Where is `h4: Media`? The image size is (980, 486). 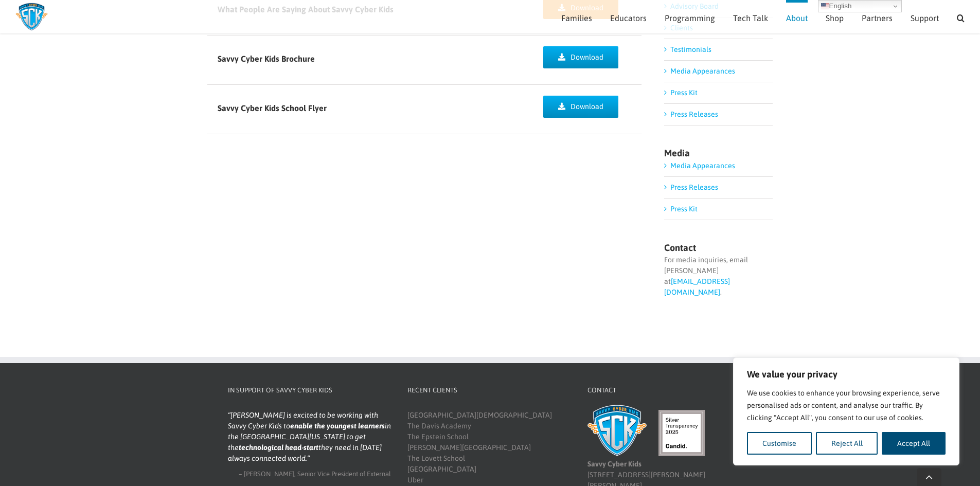 h4: Media is located at coordinates (718, 153).